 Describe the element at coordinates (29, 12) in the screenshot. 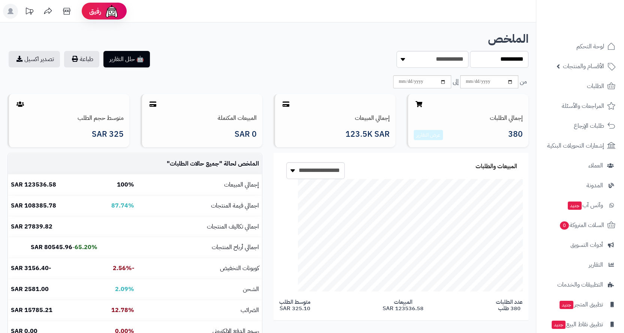

I see `a: تحديثات المنصة` at that location.